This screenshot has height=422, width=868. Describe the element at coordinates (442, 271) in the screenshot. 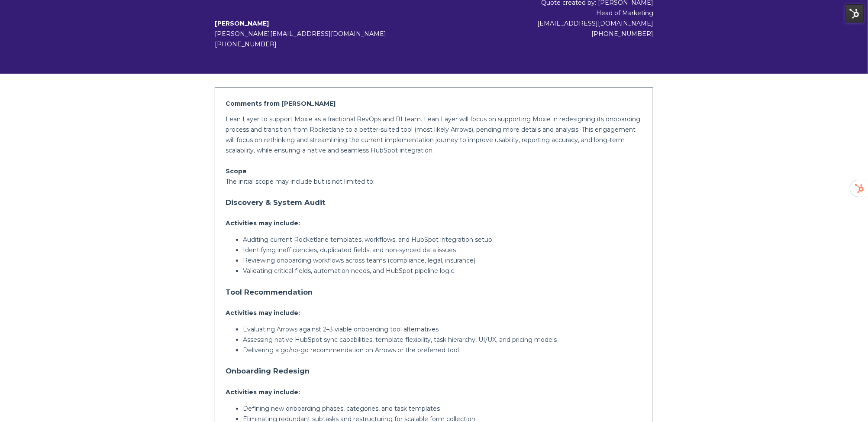

I see `p: Validating critical fields, automation needs, and HubSpot pipeline logic` at that location.